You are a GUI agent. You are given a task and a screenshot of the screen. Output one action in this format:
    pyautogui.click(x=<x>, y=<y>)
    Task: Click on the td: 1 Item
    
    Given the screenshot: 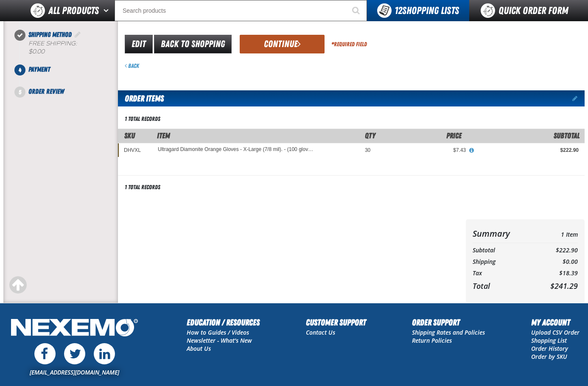 What is the action you would take?
    pyautogui.click(x=556, y=233)
    